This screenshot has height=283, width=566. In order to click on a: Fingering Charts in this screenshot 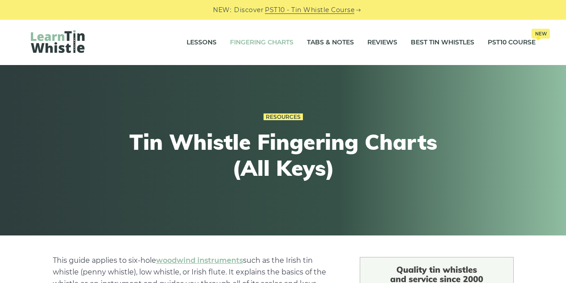, I will do `click(262, 43)`.